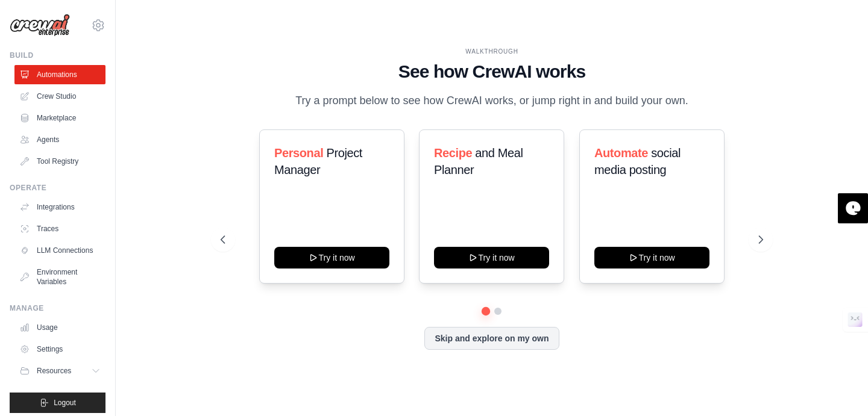 Image resolution: width=868 pixels, height=416 pixels. Describe the element at coordinates (318, 162) in the screenshot. I see `span: Project Manager` at that location.